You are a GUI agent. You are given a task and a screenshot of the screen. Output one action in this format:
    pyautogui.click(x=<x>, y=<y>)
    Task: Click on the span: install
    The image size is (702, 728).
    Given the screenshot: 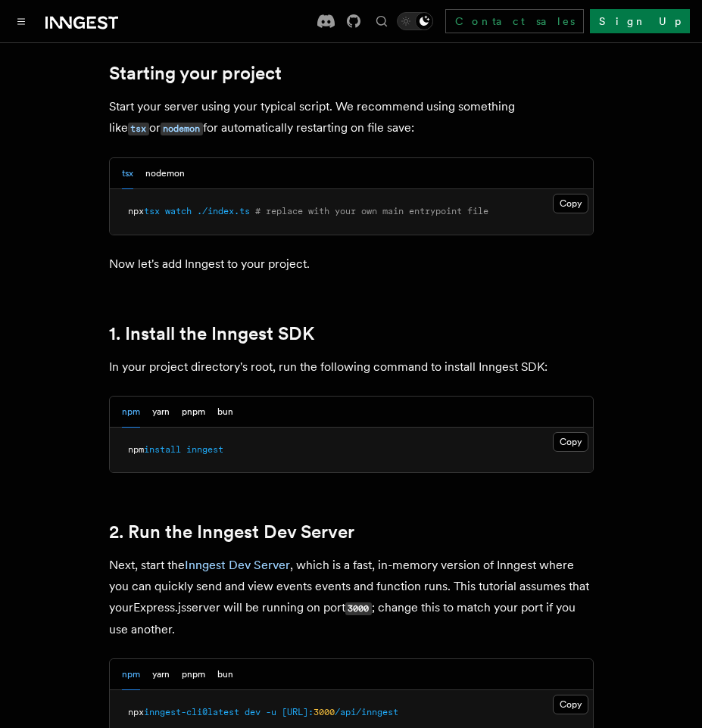 What is the action you would take?
    pyautogui.click(x=162, y=450)
    